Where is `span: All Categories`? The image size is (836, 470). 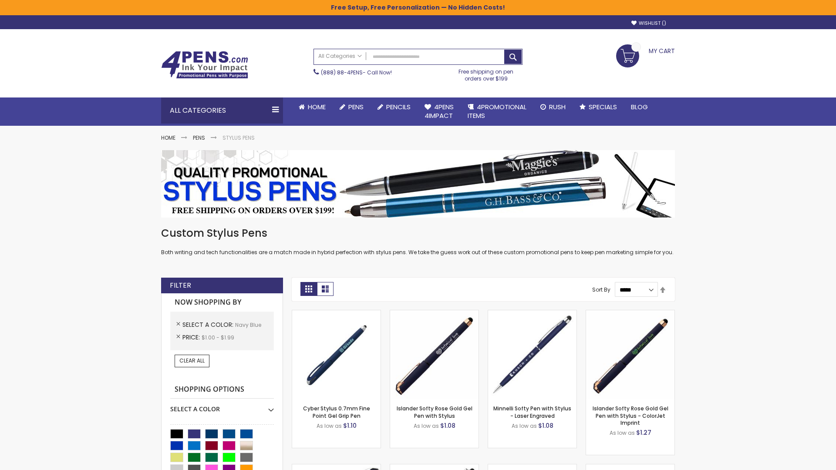
span: All Categories is located at coordinates (340, 56).